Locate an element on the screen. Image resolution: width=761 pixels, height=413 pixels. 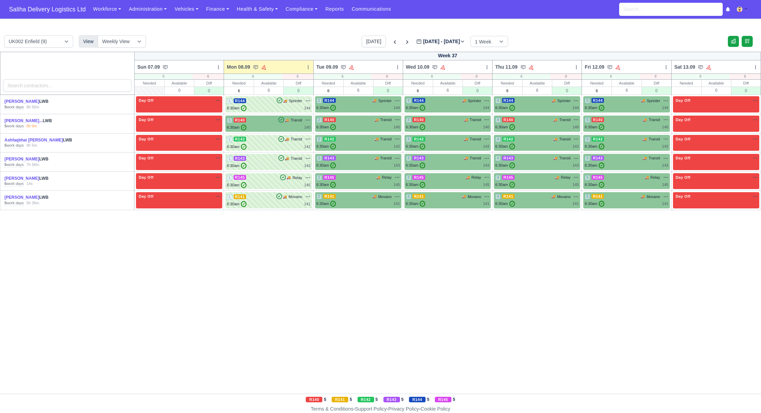
span: 3 is located at coordinates (409, 178).